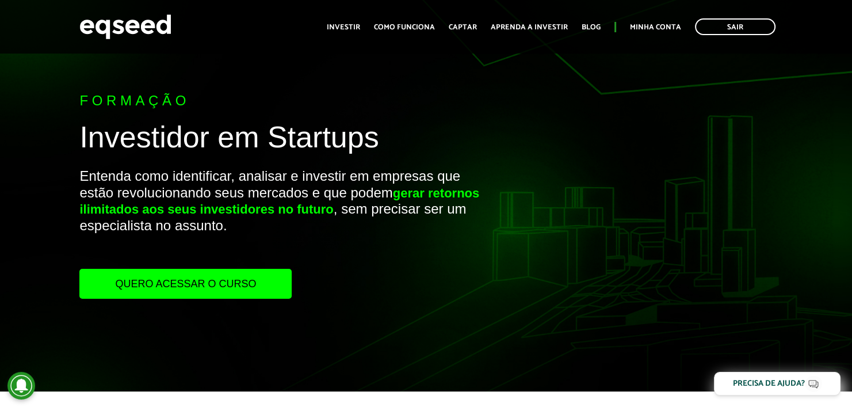 The image size is (852, 407). What do you see at coordinates (462, 27) in the screenshot?
I see `a: Captar` at bounding box center [462, 27].